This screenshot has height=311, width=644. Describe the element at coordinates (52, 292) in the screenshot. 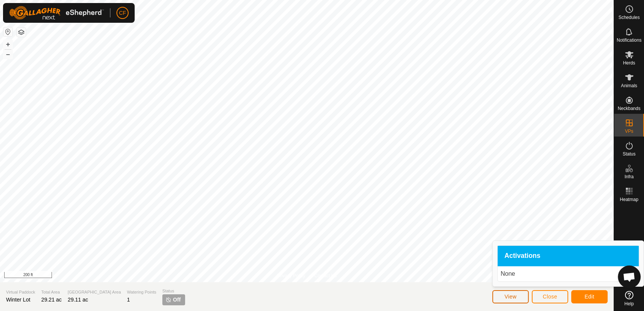

I see `span: Total Area` at that location.